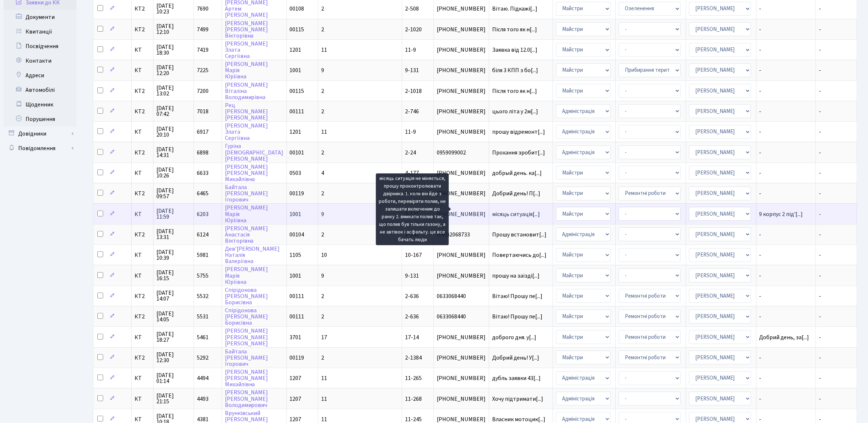  Describe the element at coordinates (203, 378) in the screenshot. I see `span: 4494` at that location.